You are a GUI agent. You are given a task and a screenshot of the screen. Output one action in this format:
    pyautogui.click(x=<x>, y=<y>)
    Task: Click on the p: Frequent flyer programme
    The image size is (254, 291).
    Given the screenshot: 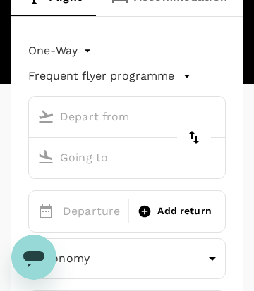 What is the action you would take?
    pyautogui.click(x=101, y=76)
    